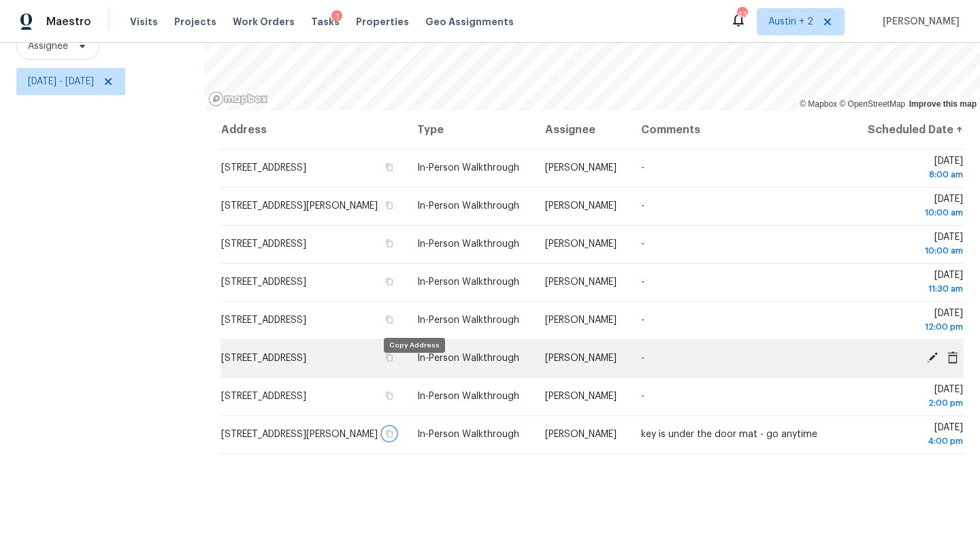 This screenshot has height=552, width=980. Describe the element at coordinates (914, 289) in the screenshot. I see `div: 11:30 am` at that location.